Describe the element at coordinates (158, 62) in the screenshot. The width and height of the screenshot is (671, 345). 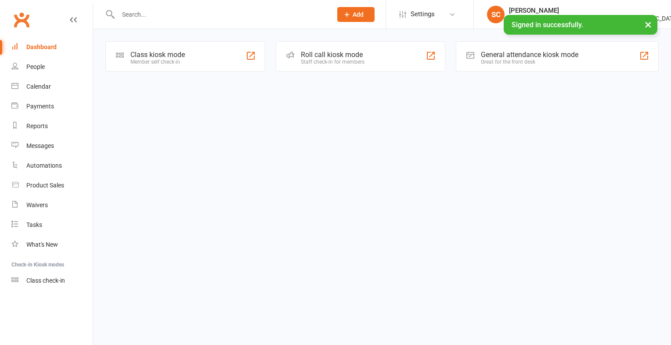
I see `div: Member self check-in` at that location.